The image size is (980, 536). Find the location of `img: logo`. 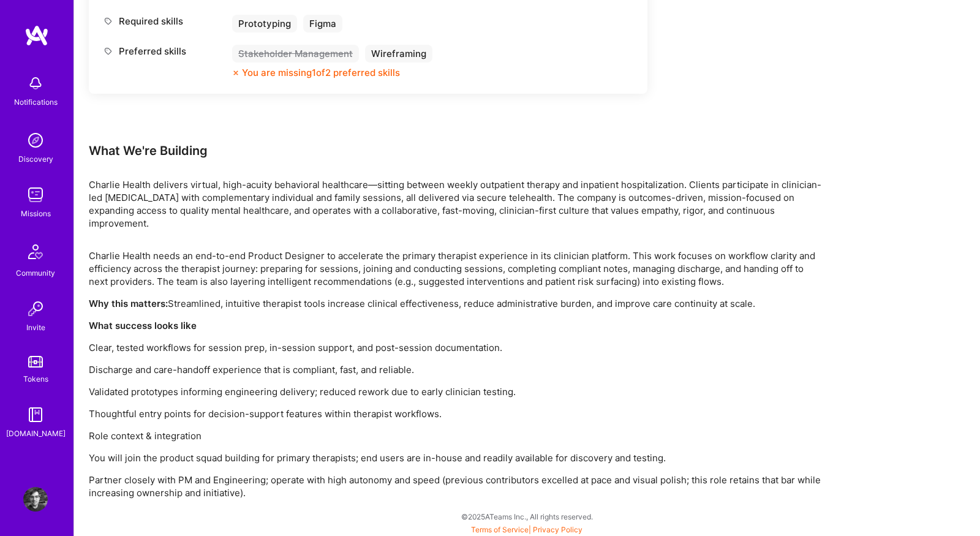

img: logo is located at coordinates (37, 36).